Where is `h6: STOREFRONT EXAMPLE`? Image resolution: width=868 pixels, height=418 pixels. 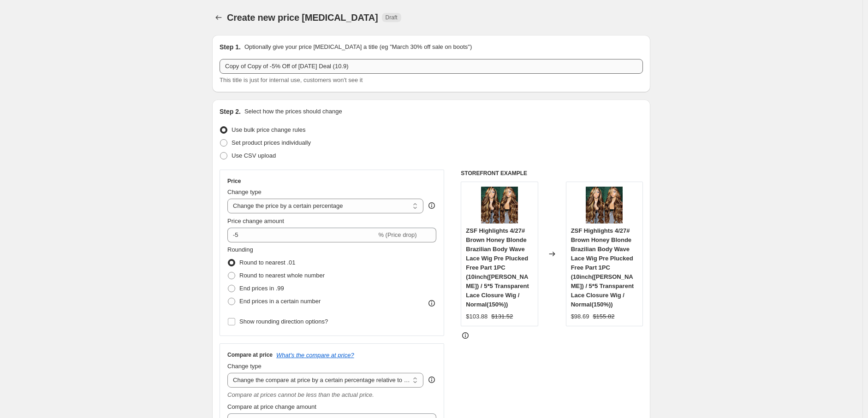 h6: STOREFRONT EXAMPLE is located at coordinates (552, 173).